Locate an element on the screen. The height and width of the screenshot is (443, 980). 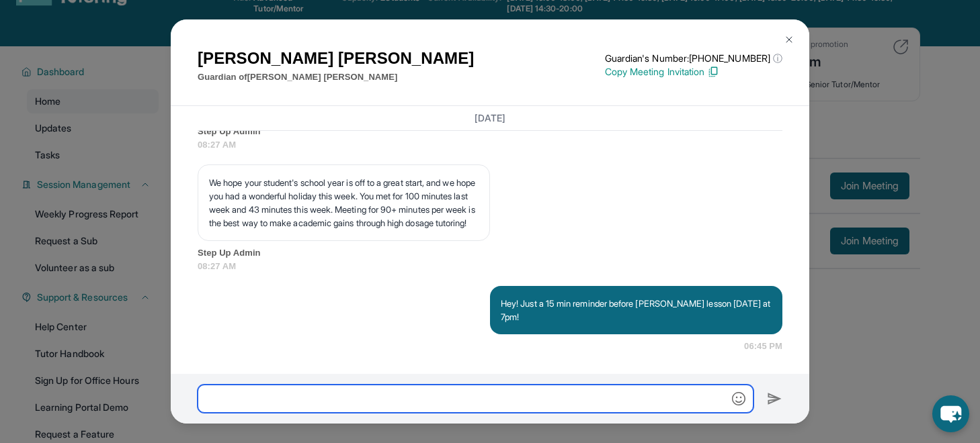
img: Copy Icon is located at coordinates (713, 72).